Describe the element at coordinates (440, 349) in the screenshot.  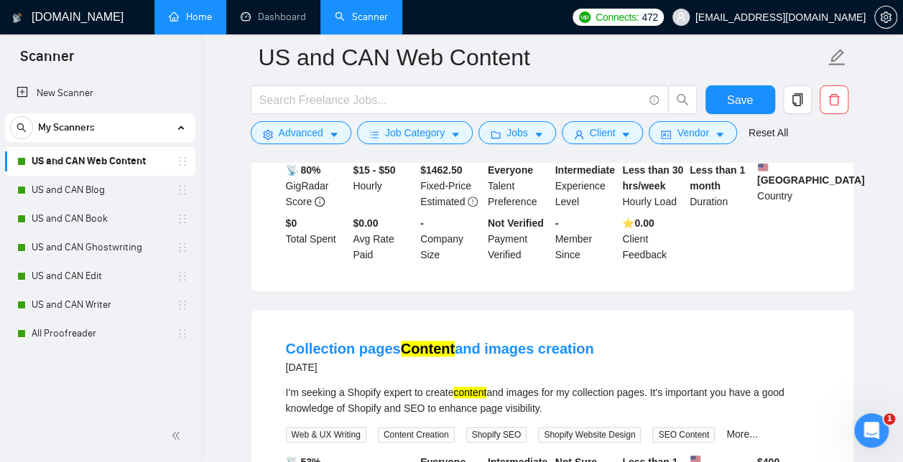
I see `a: Collection pagesContentand images creation` at that location.